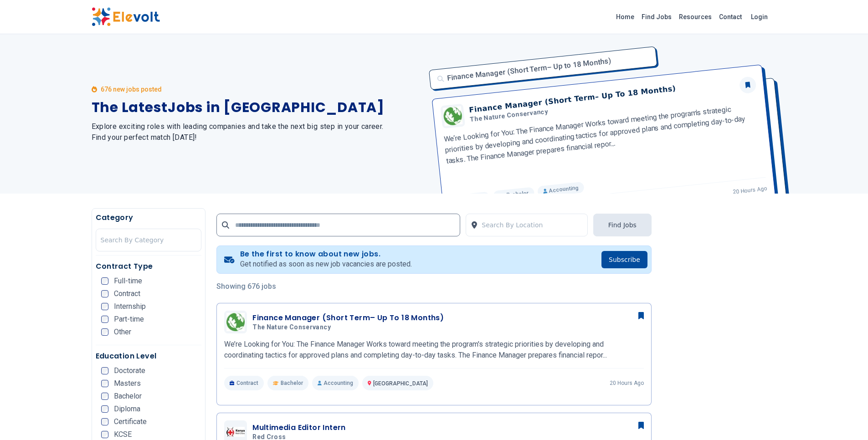  What do you see at coordinates (335, 383) in the screenshot?
I see `p: Accounting` at bounding box center [335, 383].